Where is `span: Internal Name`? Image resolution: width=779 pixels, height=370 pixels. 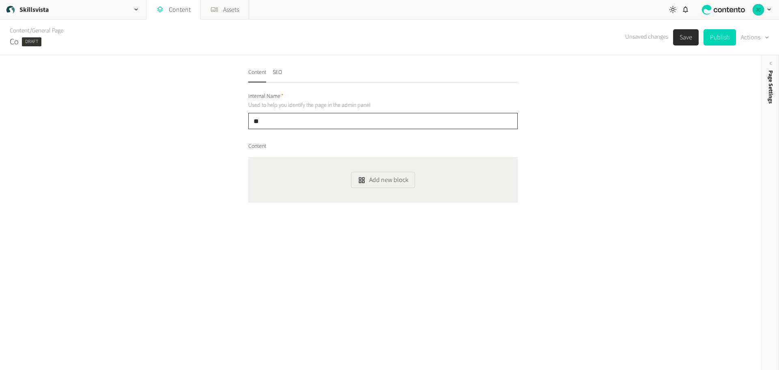 span: Internal Name is located at coordinates (266, 96).